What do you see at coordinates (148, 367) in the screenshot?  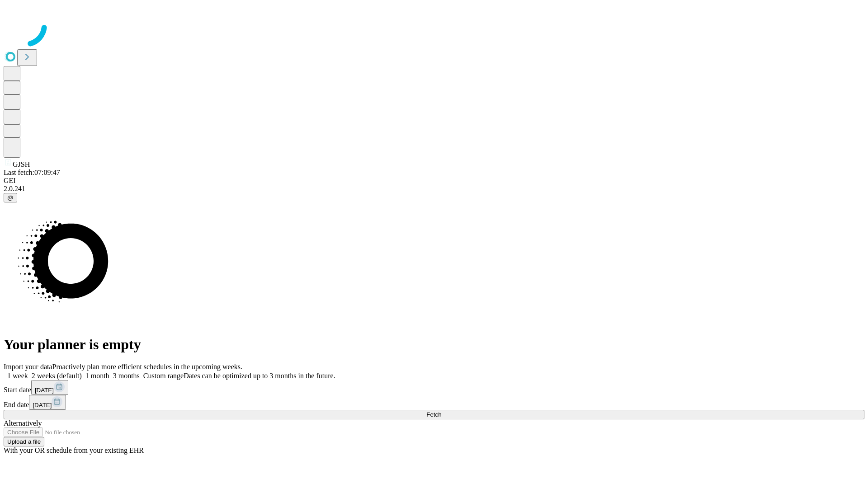 I see `span: Proactively plan more efficient schedules in the upcoming weeks.` at bounding box center [148, 367].